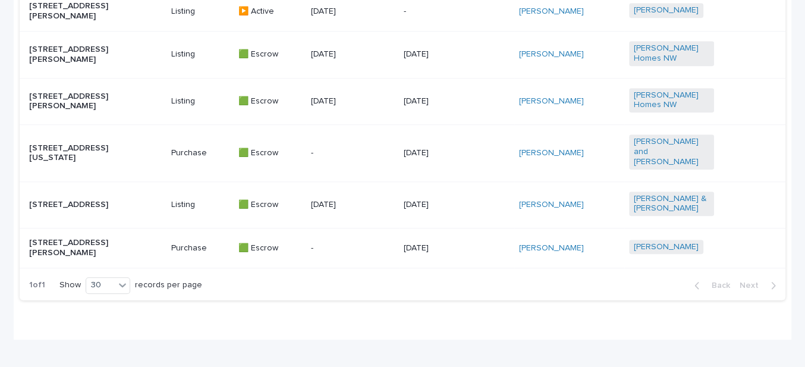  I want to click on p: Show, so click(70, 285).